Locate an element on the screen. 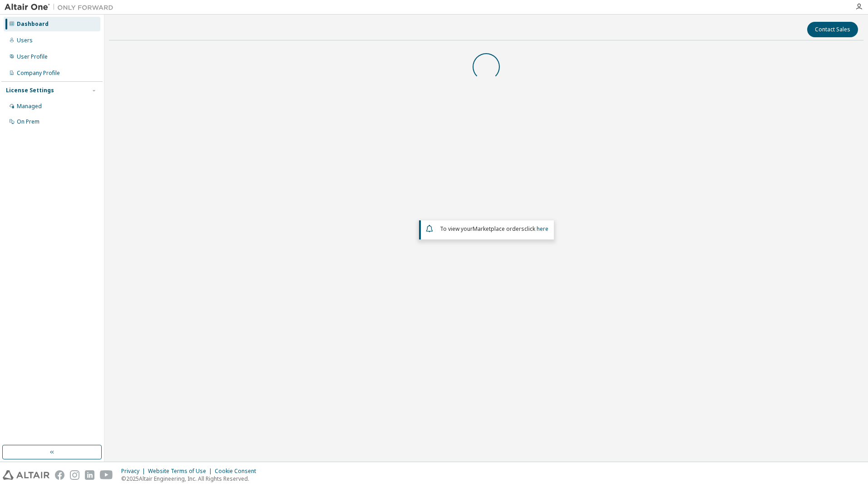  img: altair_logo.svg is located at coordinates (26, 475).